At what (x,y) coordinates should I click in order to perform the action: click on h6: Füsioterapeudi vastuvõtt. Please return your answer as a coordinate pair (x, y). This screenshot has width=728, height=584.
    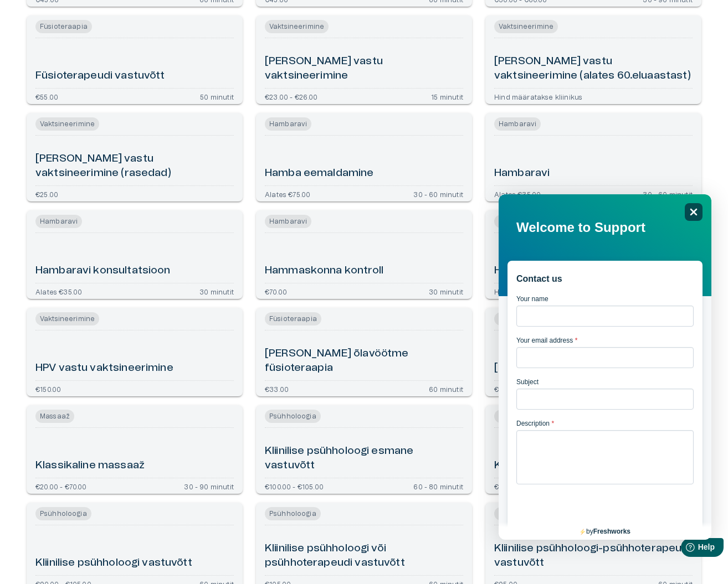
    Looking at the image, I should click on (100, 76).